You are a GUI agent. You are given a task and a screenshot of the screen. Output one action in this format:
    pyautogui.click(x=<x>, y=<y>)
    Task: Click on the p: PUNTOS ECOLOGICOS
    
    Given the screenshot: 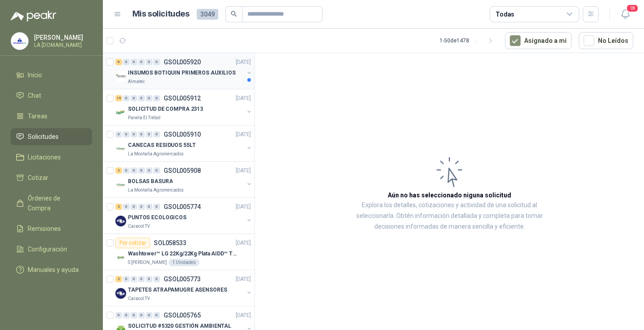 What is the action you would take?
    pyautogui.click(x=157, y=218)
    